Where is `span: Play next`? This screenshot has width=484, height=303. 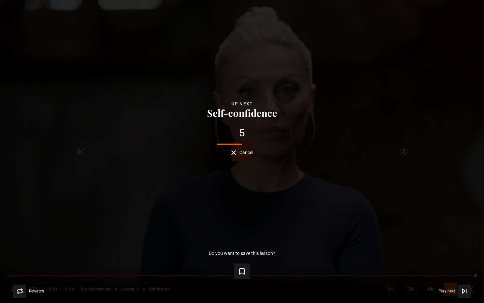 span: Play next is located at coordinates (447, 291).